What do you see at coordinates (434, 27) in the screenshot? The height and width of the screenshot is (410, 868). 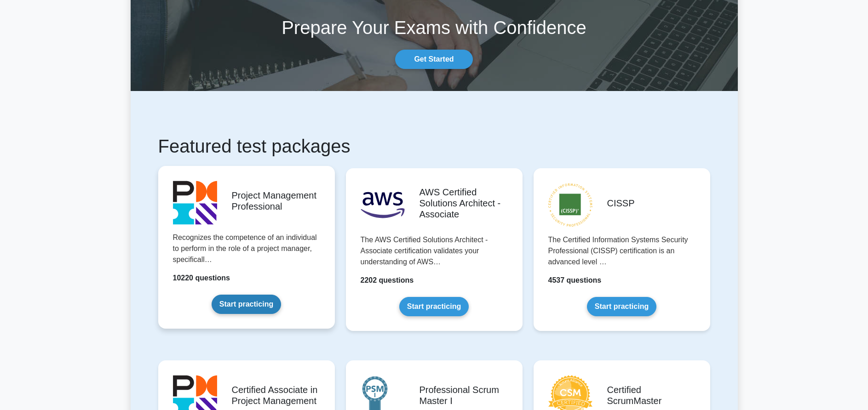 I see `h1: Prepare Your Exams with Confidence` at bounding box center [434, 27].